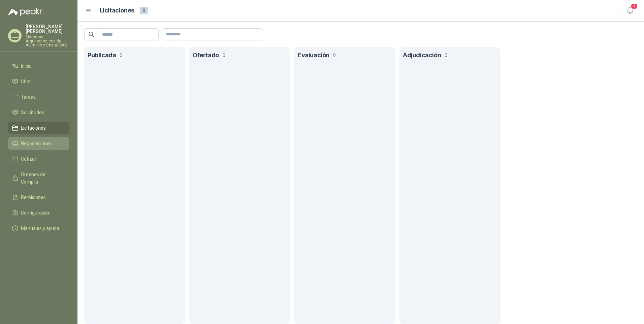 The width and height of the screenshot is (644, 324). I want to click on span: Remisiones, so click(34, 197).